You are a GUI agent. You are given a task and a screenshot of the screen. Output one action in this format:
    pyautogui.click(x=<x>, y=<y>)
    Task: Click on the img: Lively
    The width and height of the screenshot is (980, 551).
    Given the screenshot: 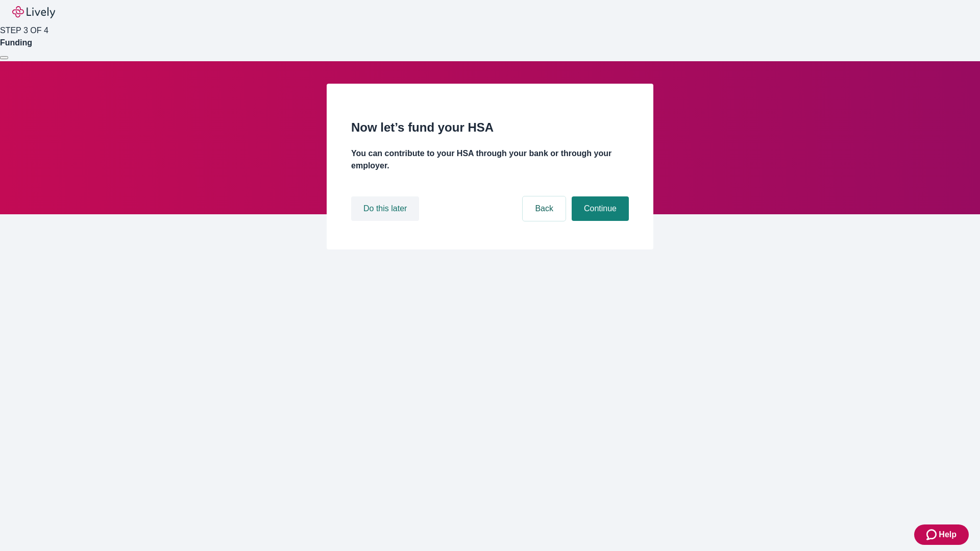 What is the action you would take?
    pyautogui.click(x=34, y=12)
    